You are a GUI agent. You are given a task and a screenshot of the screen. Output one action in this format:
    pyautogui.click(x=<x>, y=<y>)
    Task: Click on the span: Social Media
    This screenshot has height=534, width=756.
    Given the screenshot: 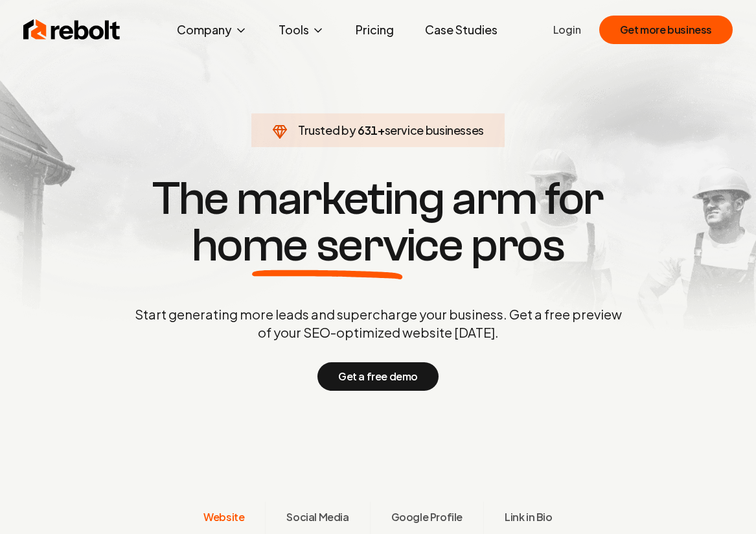 What is the action you would take?
    pyautogui.click(x=318, y=516)
    